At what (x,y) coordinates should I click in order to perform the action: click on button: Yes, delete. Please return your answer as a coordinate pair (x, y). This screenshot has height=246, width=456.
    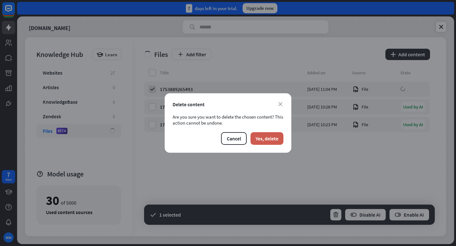
    Looking at the image, I should click on (267, 139).